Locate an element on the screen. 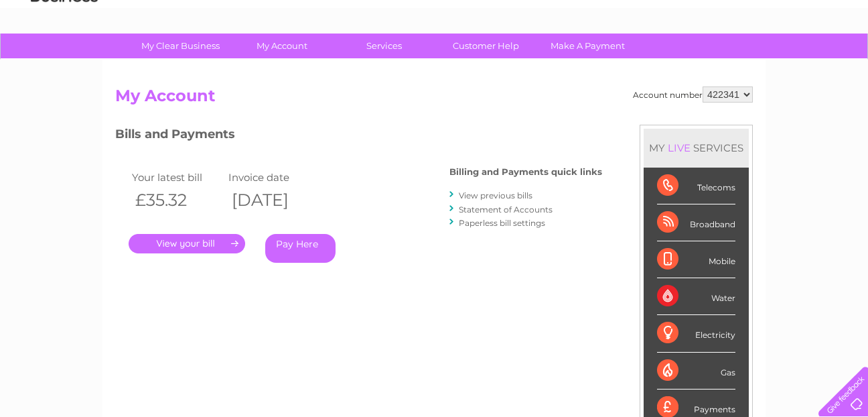 Image resolution: width=868 pixels, height=417 pixels. div: MY SERVICES is located at coordinates (696, 147).